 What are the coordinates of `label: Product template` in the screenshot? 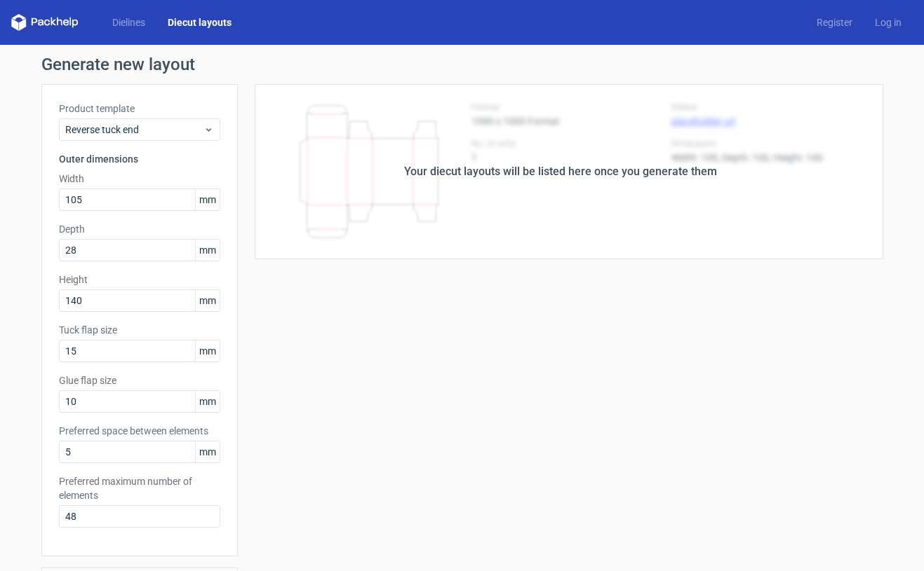 It's located at (140, 109).